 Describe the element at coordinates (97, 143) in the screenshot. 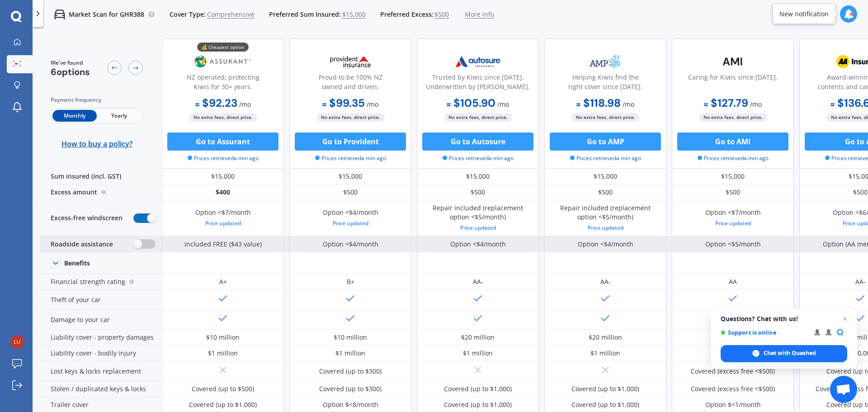

I see `span: How to buy a policy?` at that location.